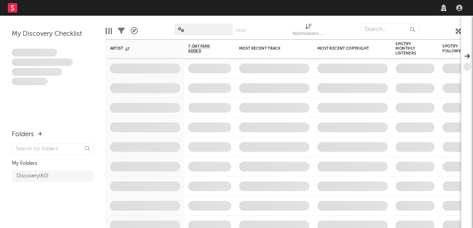 This screenshot has width=473, height=228. Describe the element at coordinates (109, 31) in the screenshot. I see `div: Edit Columns` at that location.